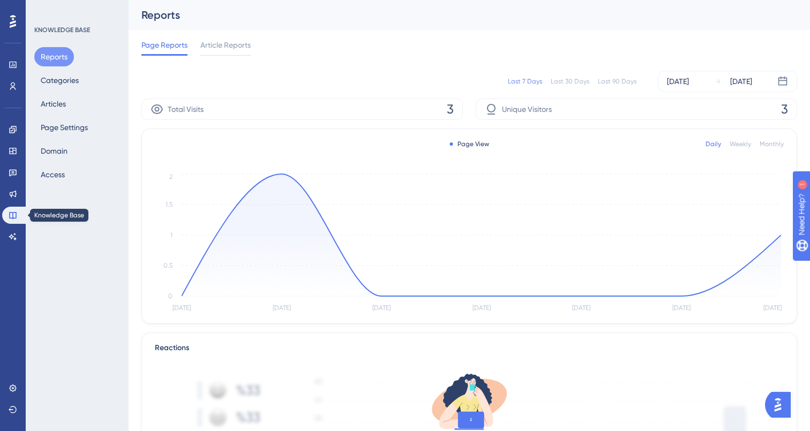 This screenshot has height=431, width=810. I want to click on div: Monthly, so click(771, 144).